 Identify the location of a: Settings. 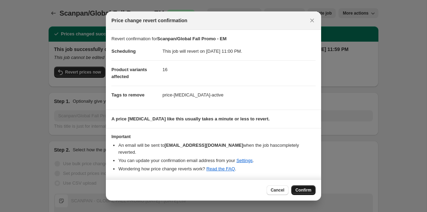
(244, 160).